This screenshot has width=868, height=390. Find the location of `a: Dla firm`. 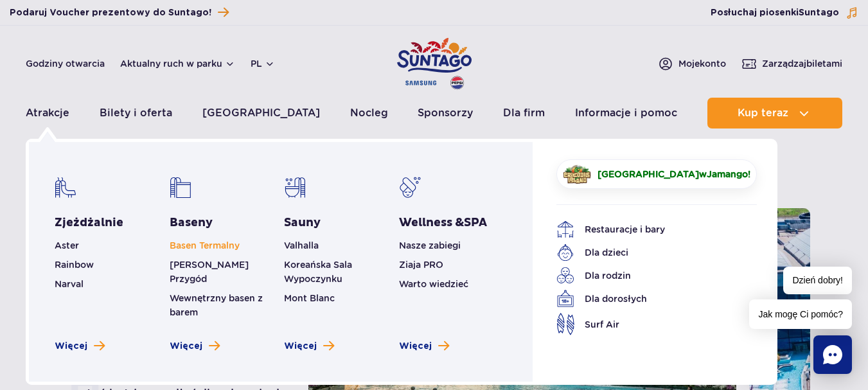

a: Dla firm is located at coordinates (523, 113).